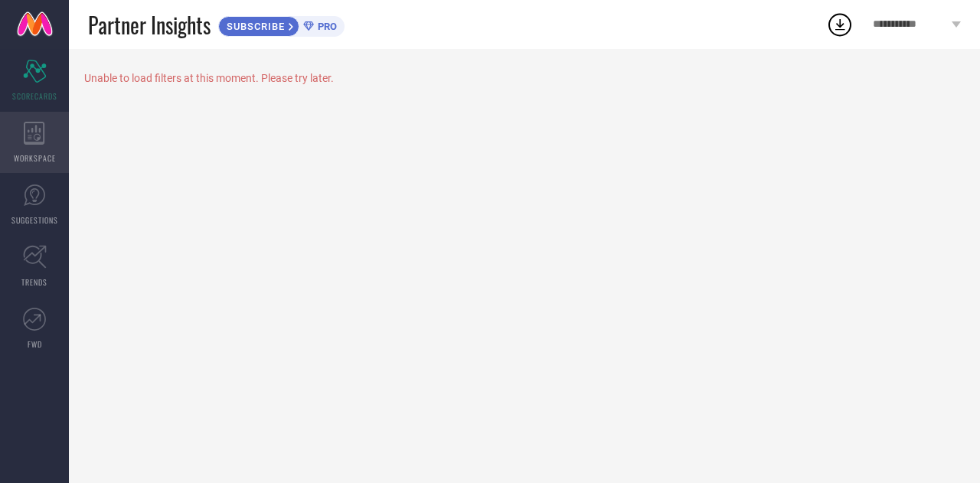 The height and width of the screenshot is (483, 980). Describe the element at coordinates (34, 281) in the screenshot. I see `span: TRENDS` at that location.